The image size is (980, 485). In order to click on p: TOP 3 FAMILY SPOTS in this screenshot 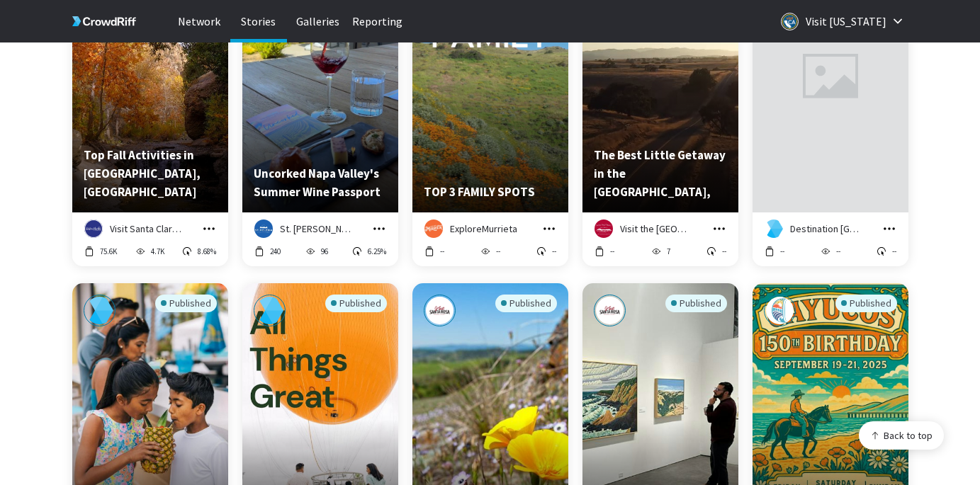, I will do `click(490, 192)`.